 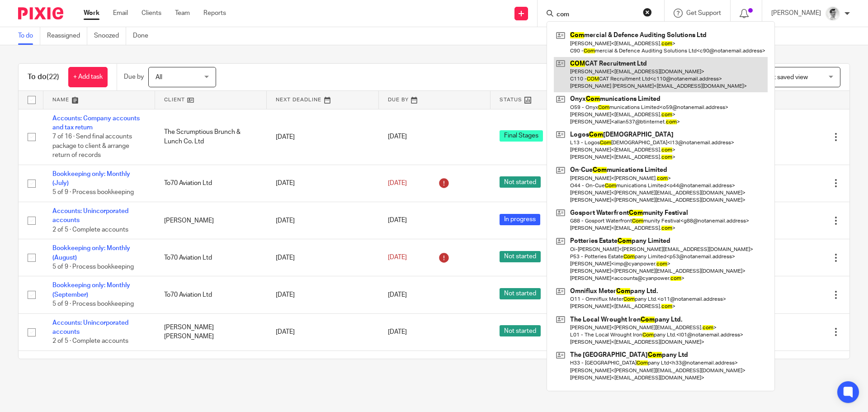 I want to click on a: Snoozed, so click(x=110, y=36).